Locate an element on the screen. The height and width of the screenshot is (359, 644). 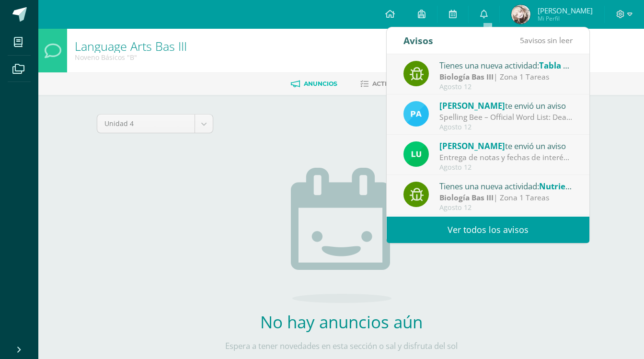
span: 5 is located at coordinates (522, 41).